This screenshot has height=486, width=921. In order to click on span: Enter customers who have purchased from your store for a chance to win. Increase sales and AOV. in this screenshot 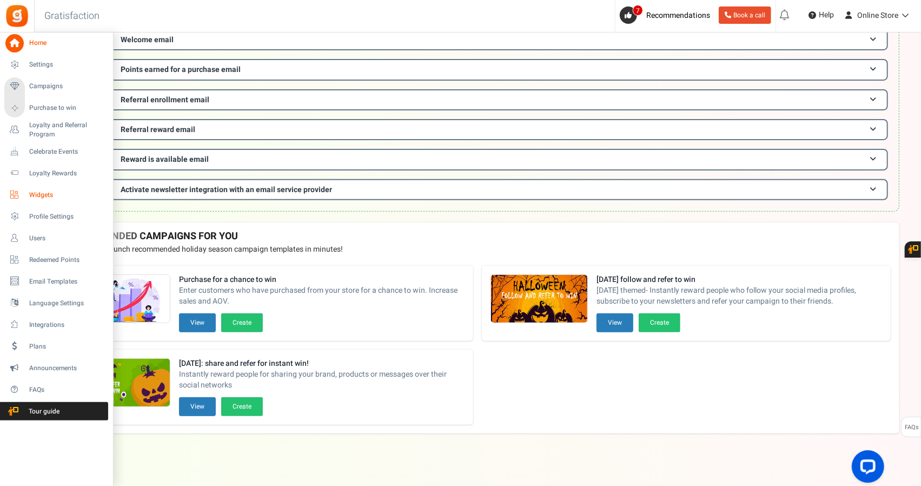, I will do `click(322, 296)`.